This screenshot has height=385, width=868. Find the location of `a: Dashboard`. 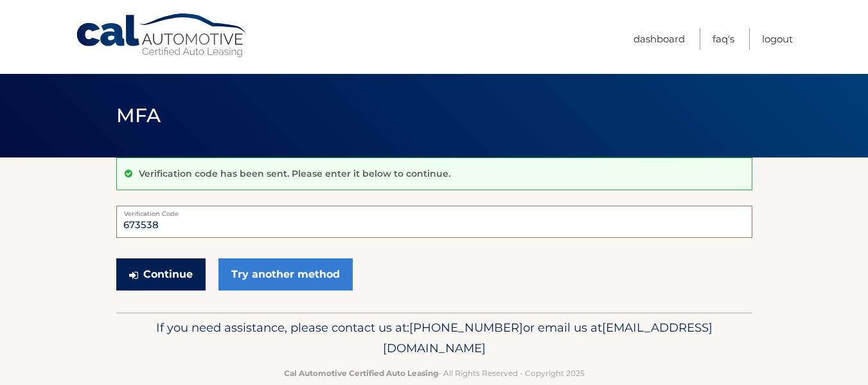

a: Dashboard is located at coordinates (659, 38).